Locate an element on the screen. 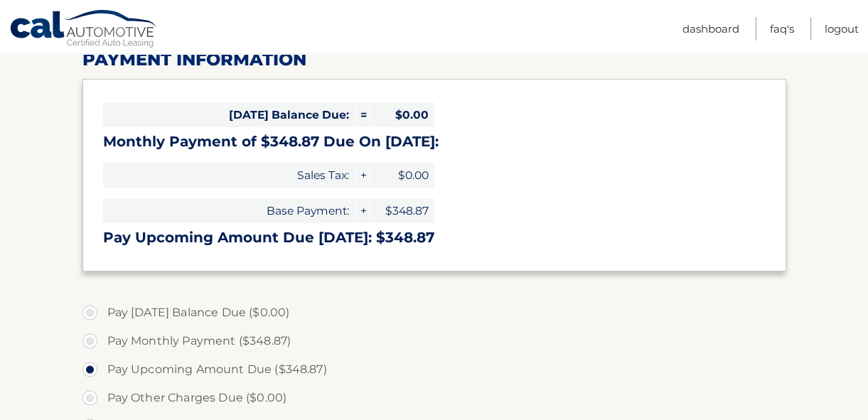 The width and height of the screenshot is (868, 420). a: Dashboard is located at coordinates (711, 28).